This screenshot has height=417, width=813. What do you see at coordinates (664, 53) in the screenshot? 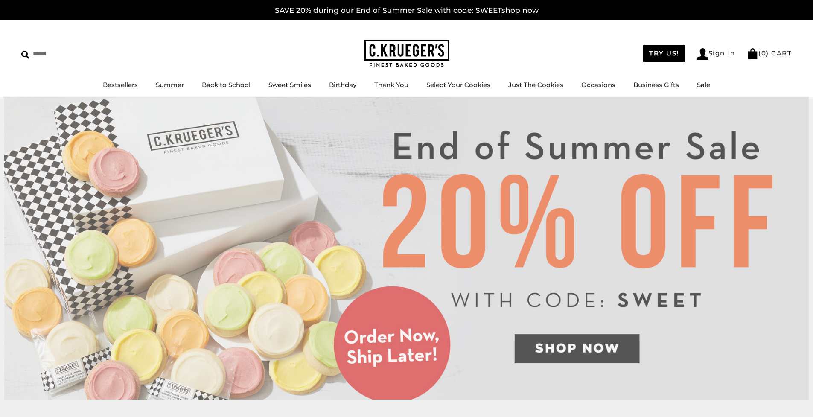
I see `a: TRY US!` at bounding box center [664, 53].